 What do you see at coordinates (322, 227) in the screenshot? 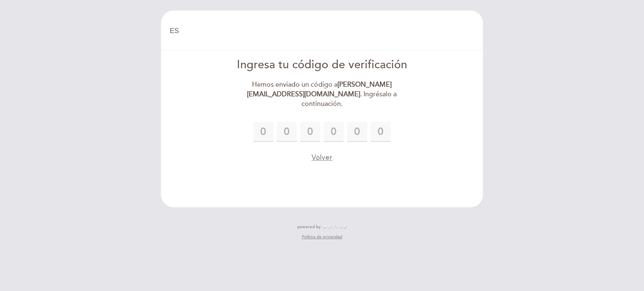
I see `a: powered by` at bounding box center [322, 227].